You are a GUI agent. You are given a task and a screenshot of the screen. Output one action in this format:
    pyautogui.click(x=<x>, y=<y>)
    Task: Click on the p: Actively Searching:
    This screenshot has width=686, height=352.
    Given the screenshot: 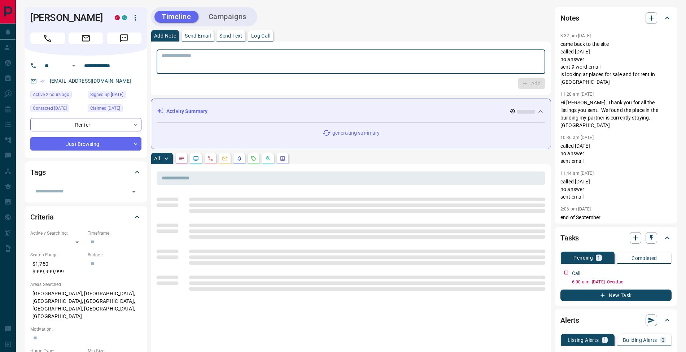 What is the action you would take?
    pyautogui.click(x=57, y=233)
    